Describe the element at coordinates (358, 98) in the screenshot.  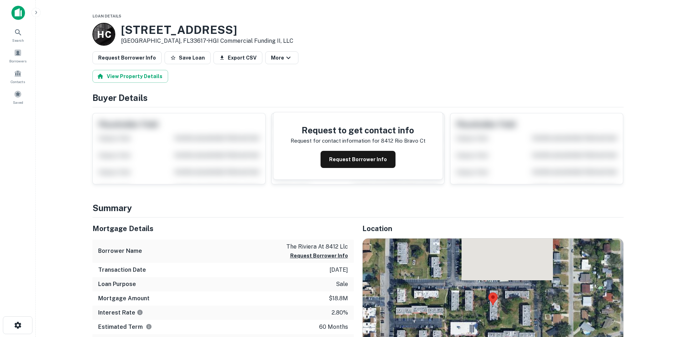
I see `h4: Buyer Details` at that location.